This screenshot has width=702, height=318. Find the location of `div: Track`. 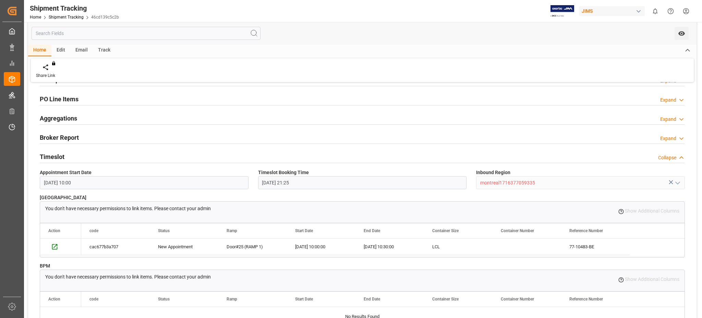

div: Track is located at coordinates (104, 50).